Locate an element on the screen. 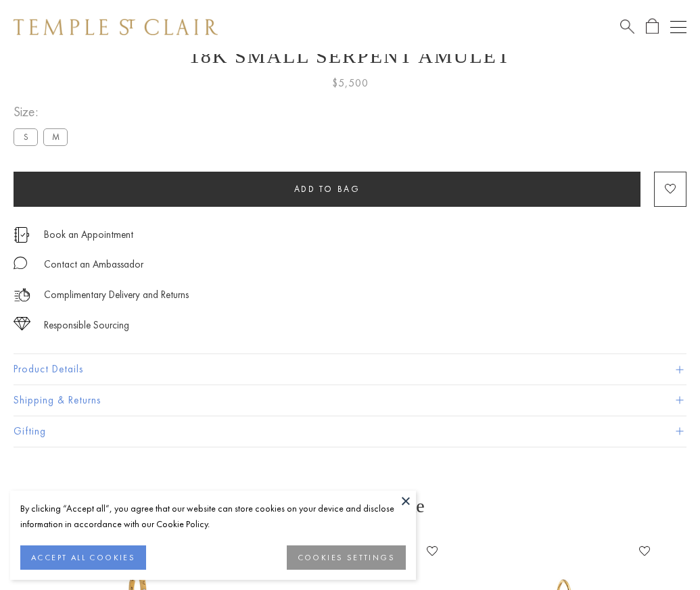  div: Responsible Sourcing is located at coordinates (87, 325).